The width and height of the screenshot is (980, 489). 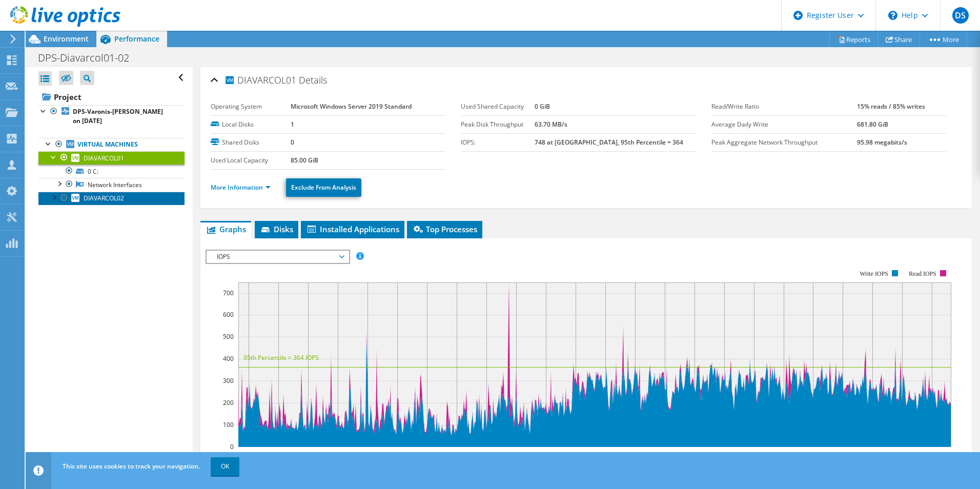 What do you see at coordinates (497, 125) in the screenshot?
I see `label: Peak Disk Throughput` at bounding box center [497, 125].